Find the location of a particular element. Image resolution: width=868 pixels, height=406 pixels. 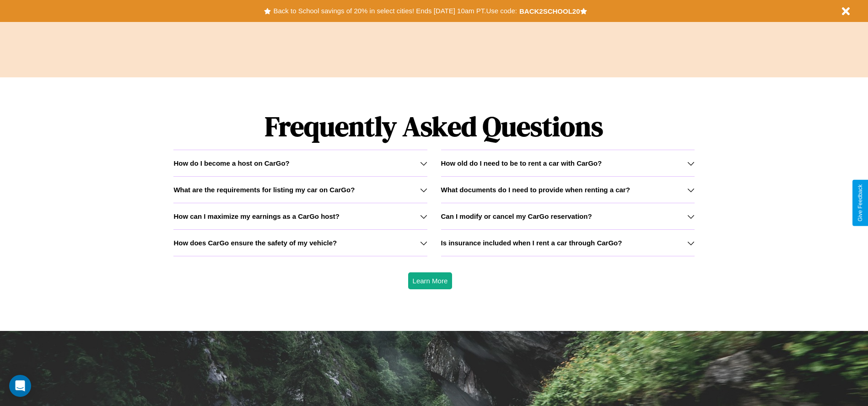

div: Give Feedback is located at coordinates (860, 203).